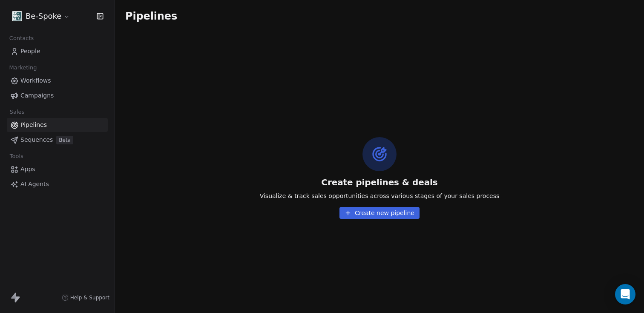 The height and width of the screenshot is (313, 644). I want to click on a: People, so click(57, 51).